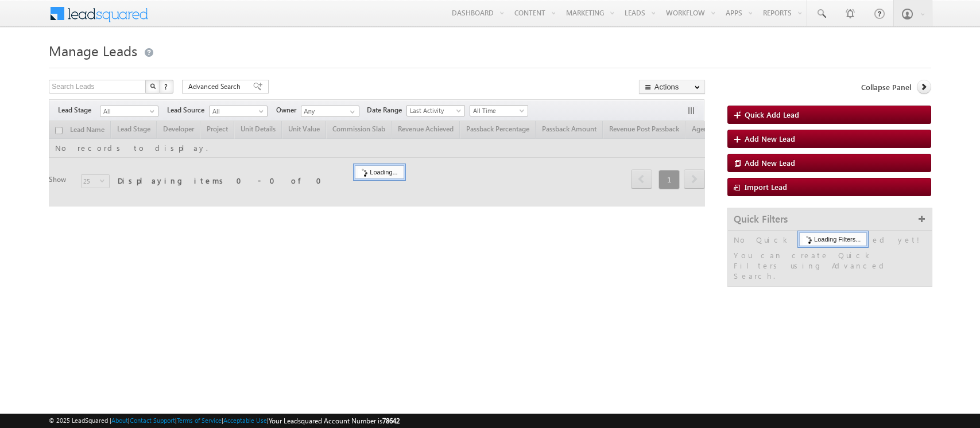  What do you see at coordinates (436, 111) in the screenshot?
I see `a: Last Activity` at bounding box center [436, 111].